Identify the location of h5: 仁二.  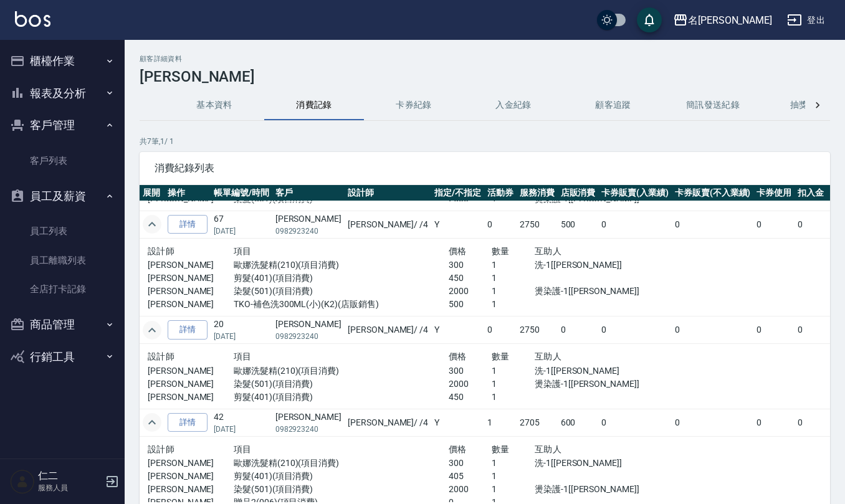
(70, 476).